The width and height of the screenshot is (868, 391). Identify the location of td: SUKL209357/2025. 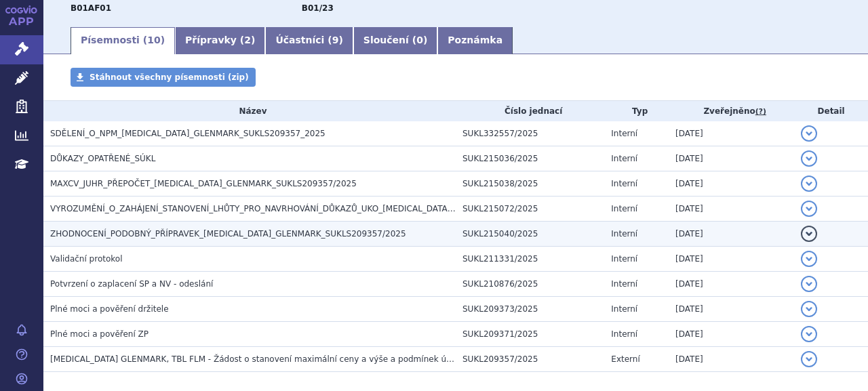
(529, 359).